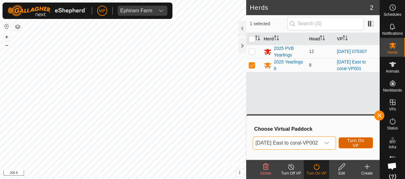 The image size is (405, 179). Describe the element at coordinates (289, 52) in the screenshot. I see `div: 2025 PVB Yearlings` at that location.